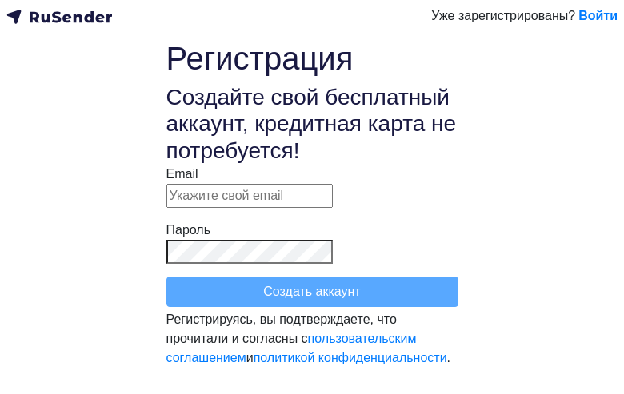  Describe the element at coordinates (350, 358) in the screenshot. I see `a: политикой конфиденциальности` at that location.